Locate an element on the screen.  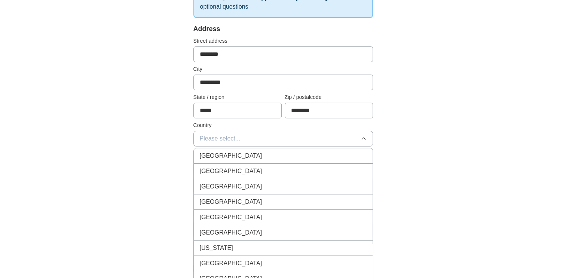
div: Address is located at coordinates (283, 29).